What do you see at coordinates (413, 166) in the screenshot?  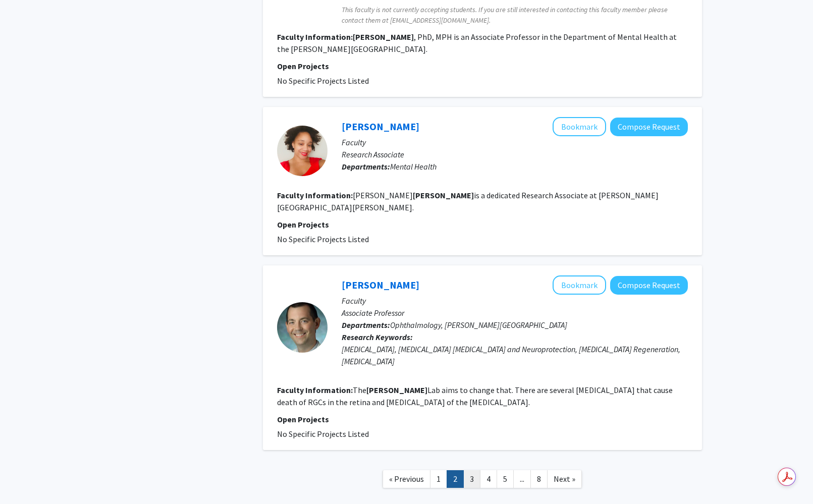 I see `span: Mental Health` at bounding box center [413, 166].